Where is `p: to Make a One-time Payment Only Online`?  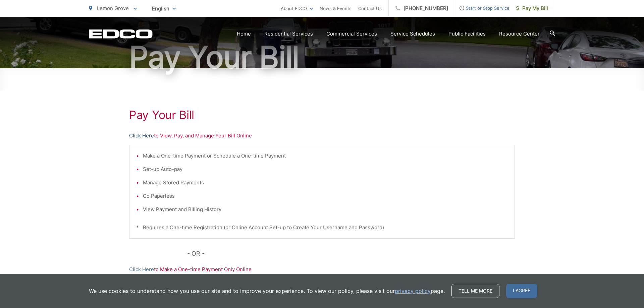 p: to Make a One-time Payment Only Online is located at coordinates (322, 269).